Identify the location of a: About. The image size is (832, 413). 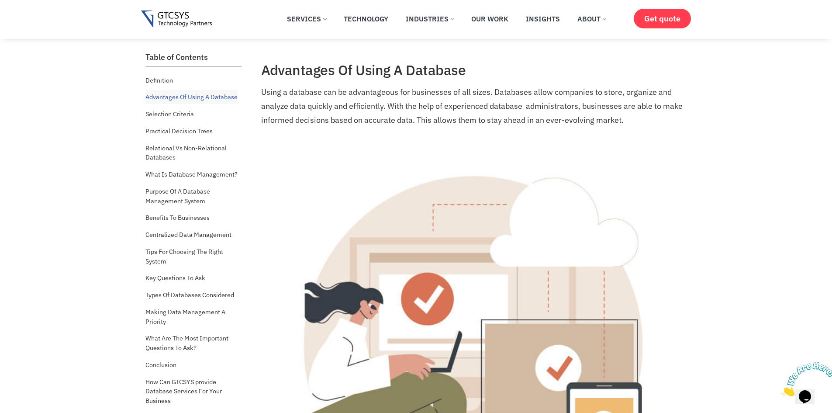
(591, 19).